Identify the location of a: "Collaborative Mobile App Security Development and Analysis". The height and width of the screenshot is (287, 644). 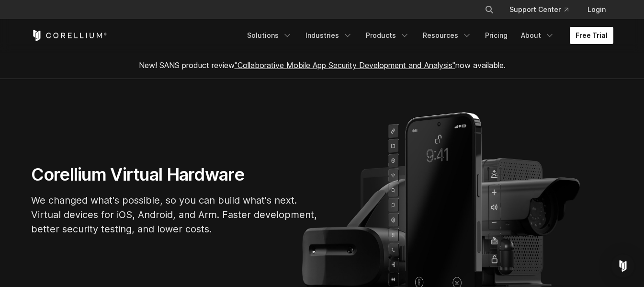
(345, 65).